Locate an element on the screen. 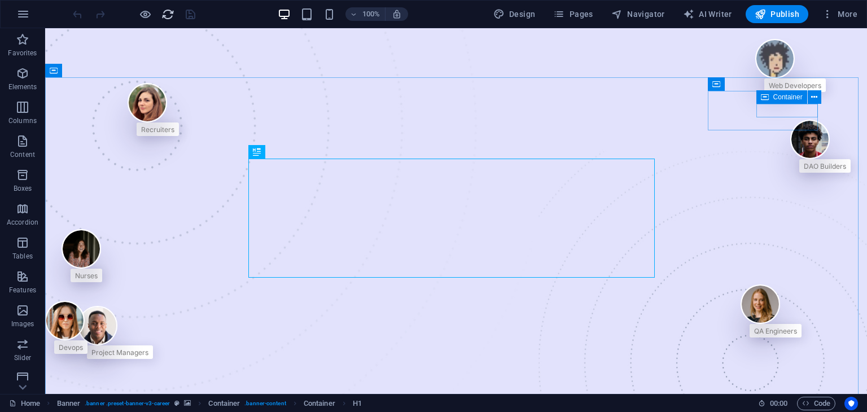 This screenshot has width=867, height=412. span: . banner-content is located at coordinates (265, 403).